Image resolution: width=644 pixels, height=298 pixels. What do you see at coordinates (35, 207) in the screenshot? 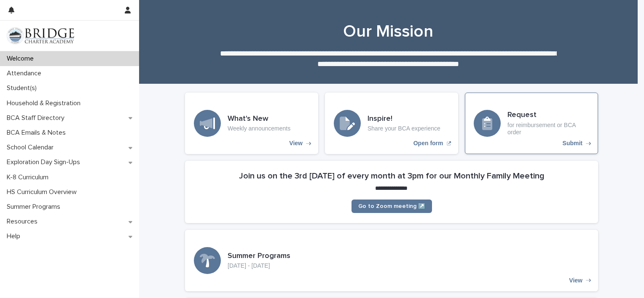
I see `p: Summer Programs` at bounding box center [35, 207].